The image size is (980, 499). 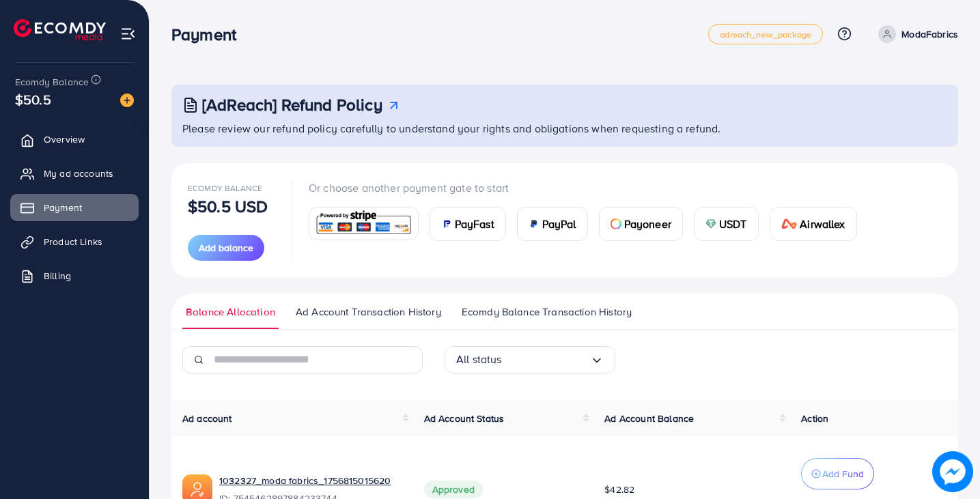 What do you see at coordinates (75, 241) in the screenshot?
I see `a: Product Links` at bounding box center [75, 241].